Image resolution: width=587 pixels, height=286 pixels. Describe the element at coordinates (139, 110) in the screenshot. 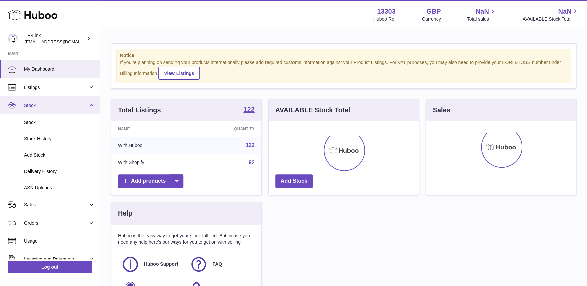

I see `h3: Total Listings` at that location.